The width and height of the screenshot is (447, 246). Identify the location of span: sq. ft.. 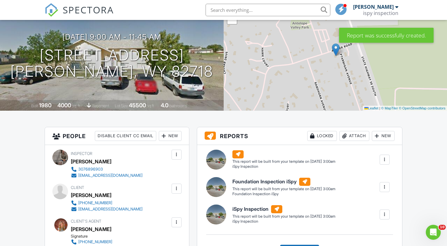
(76, 106).